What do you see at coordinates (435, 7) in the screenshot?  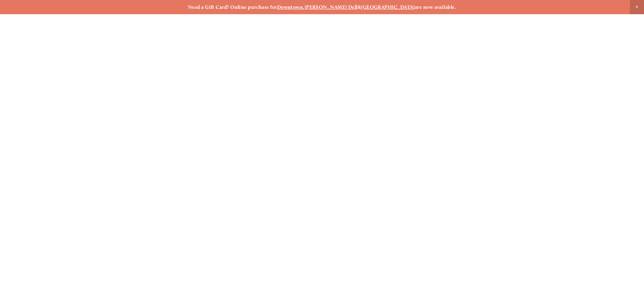 I see `strong: are now available.` at bounding box center [435, 7].